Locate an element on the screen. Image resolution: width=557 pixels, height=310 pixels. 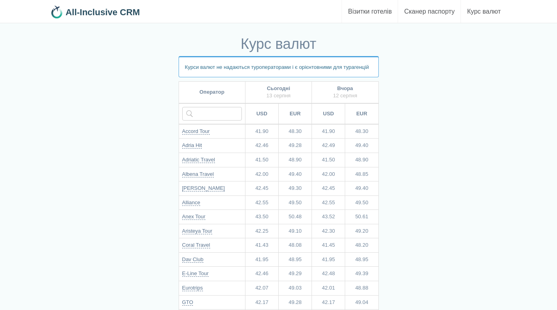
a: Eurotrips is located at coordinates (192, 288).